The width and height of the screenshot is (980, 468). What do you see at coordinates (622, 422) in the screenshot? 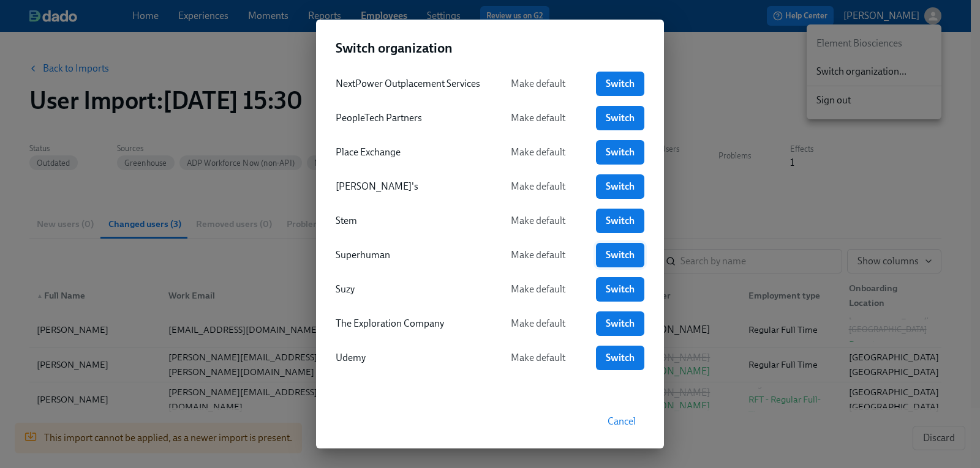
I see `span: Cancel` at bounding box center [622, 422].